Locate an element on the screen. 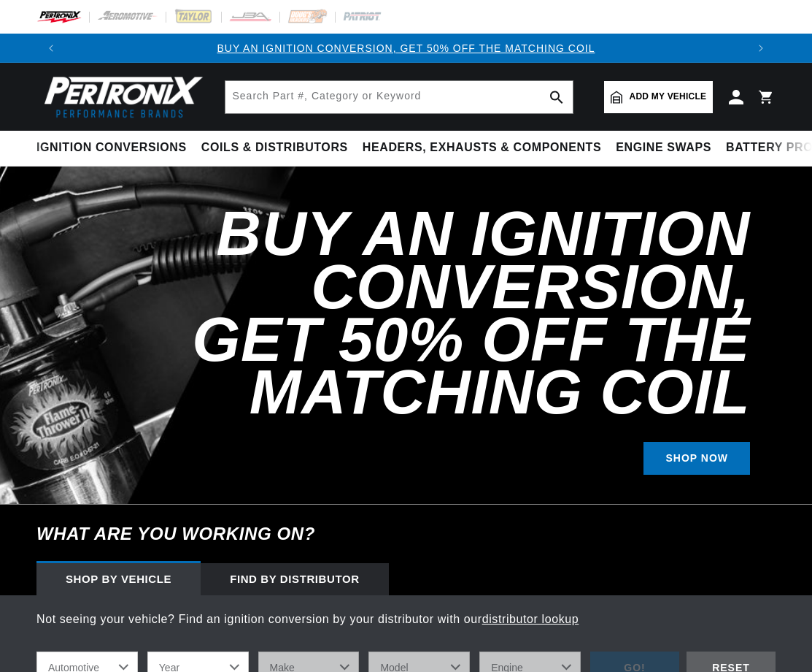 The width and height of the screenshot is (812, 672). div: Announcement is located at coordinates (406, 48).